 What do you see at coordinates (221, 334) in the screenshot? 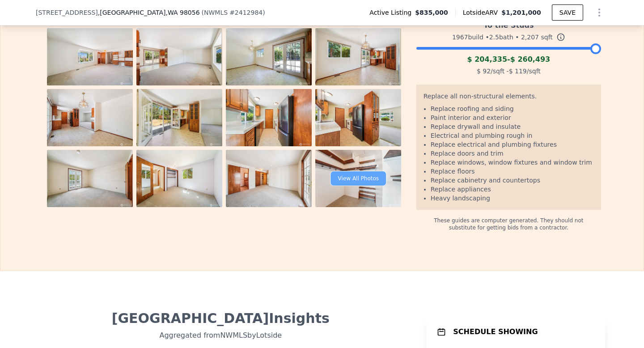
I see `div: Aggregated from NWMLS by Lotside` at bounding box center [221, 334].